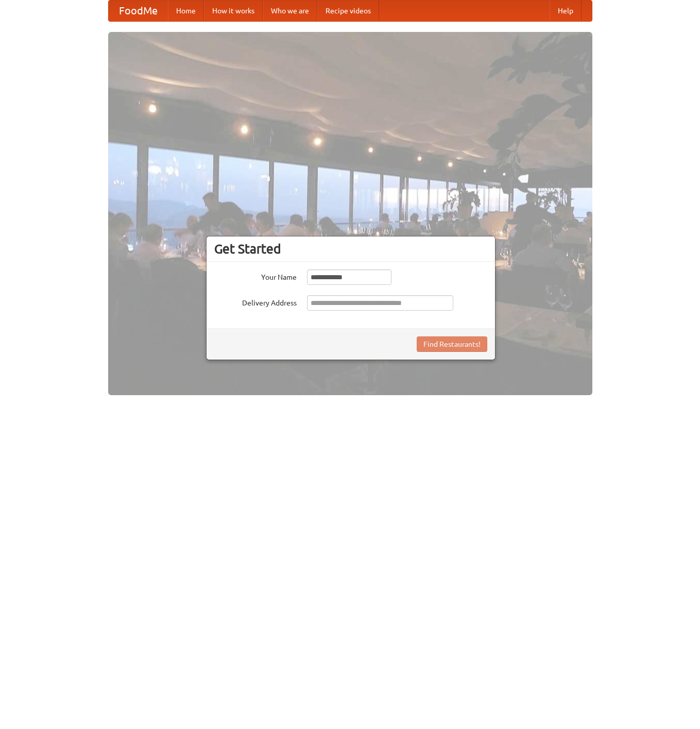 This screenshot has height=729, width=700. What do you see at coordinates (256, 301) in the screenshot?
I see `label: Delivery Address` at bounding box center [256, 301].